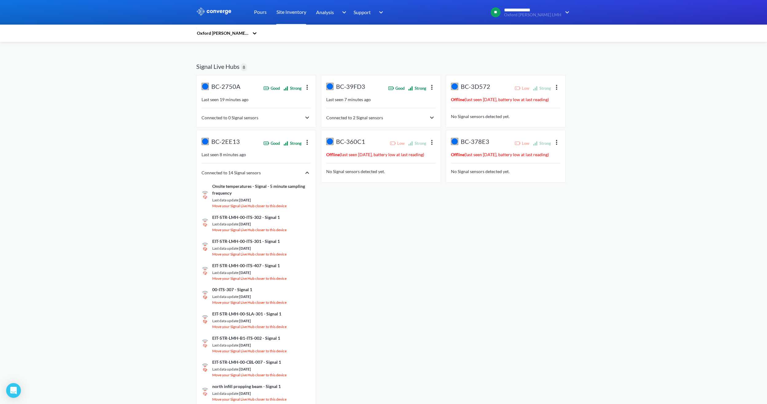  Describe the element at coordinates (246, 265) in the screenshot. I see `span: EIT-STR-LMH-00-ITS-407 - Signal 1` at that location.